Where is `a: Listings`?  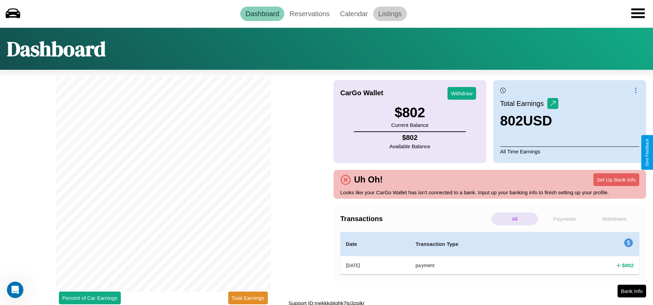
a: Listings is located at coordinates (390, 14).